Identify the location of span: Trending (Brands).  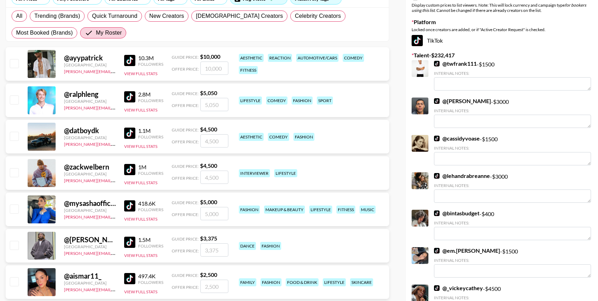
(57, 16).